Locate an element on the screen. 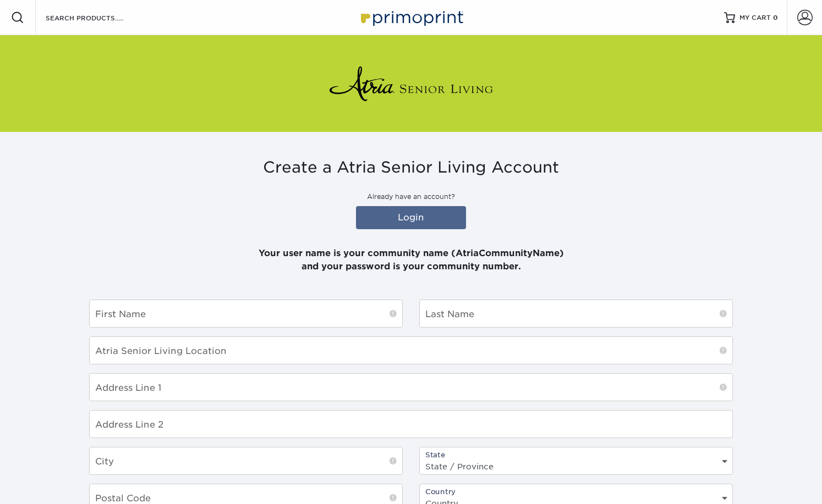 The width and height of the screenshot is (822, 504). p: Your user name is your community name (AtriaCommunityName) and your password is your community nu... is located at coordinates (411, 253).